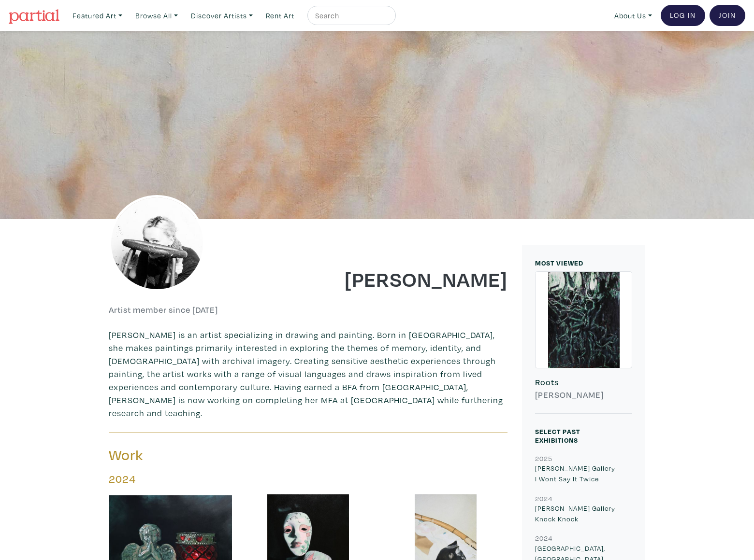  Describe the element at coordinates (683, 16) in the screenshot. I see `a: Log In` at that location.